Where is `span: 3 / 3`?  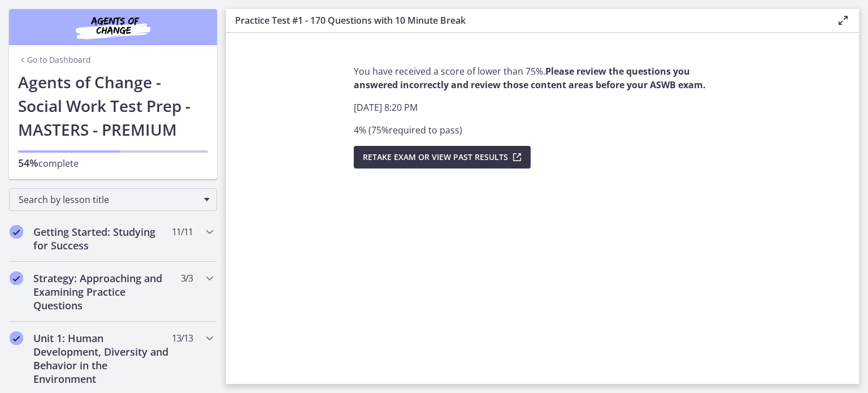
span: 3 / 3 is located at coordinates (186, 278).